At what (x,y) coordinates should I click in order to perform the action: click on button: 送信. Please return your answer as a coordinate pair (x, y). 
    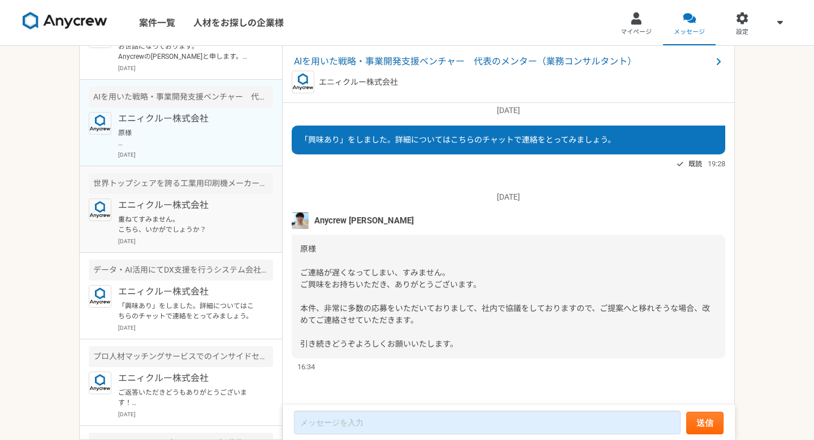
    Looking at the image, I should click on (705, 423).